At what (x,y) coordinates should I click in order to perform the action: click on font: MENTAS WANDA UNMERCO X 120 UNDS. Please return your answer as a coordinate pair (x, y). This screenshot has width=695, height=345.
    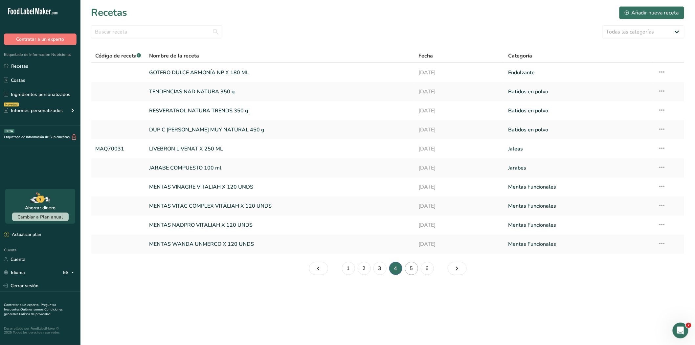
    Looking at the image, I should click on (201, 244).